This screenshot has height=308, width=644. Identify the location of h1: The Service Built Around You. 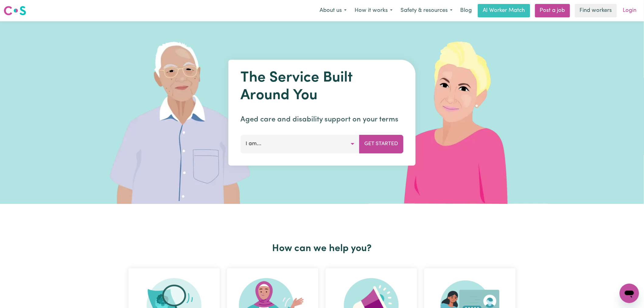
(322, 87).